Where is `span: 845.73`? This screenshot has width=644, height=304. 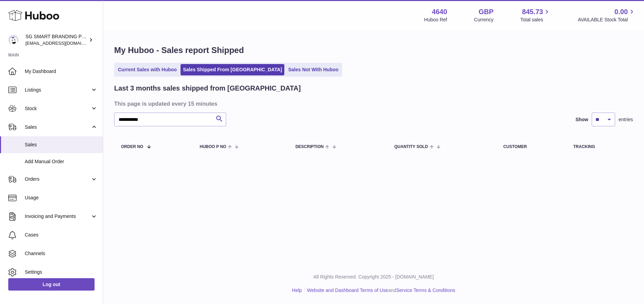 span: 845.73 is located at coordinates (532, 12).